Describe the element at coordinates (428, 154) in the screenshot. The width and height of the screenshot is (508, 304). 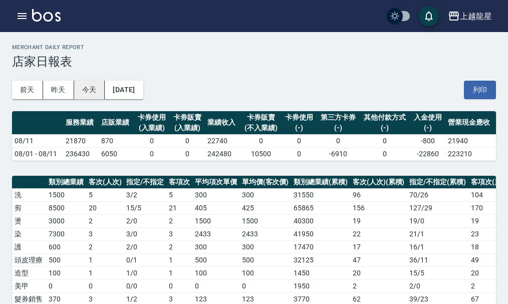
I see `td: -22860` at that location.